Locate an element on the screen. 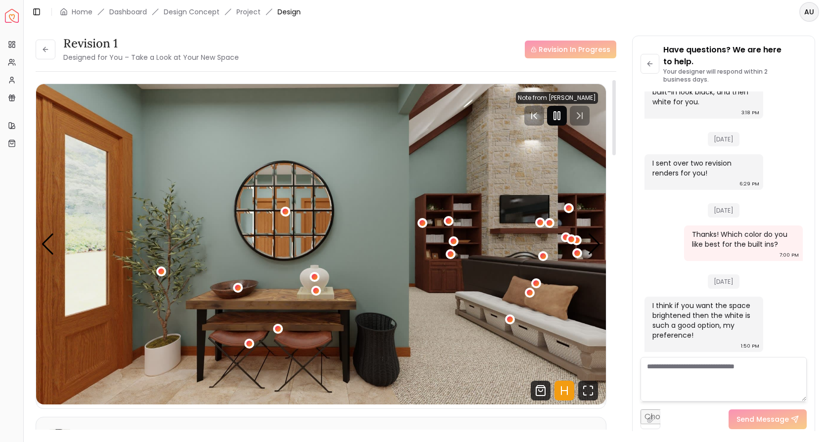 The image size is (827, 442). div: Carousel is located at coordinates (321, 244).